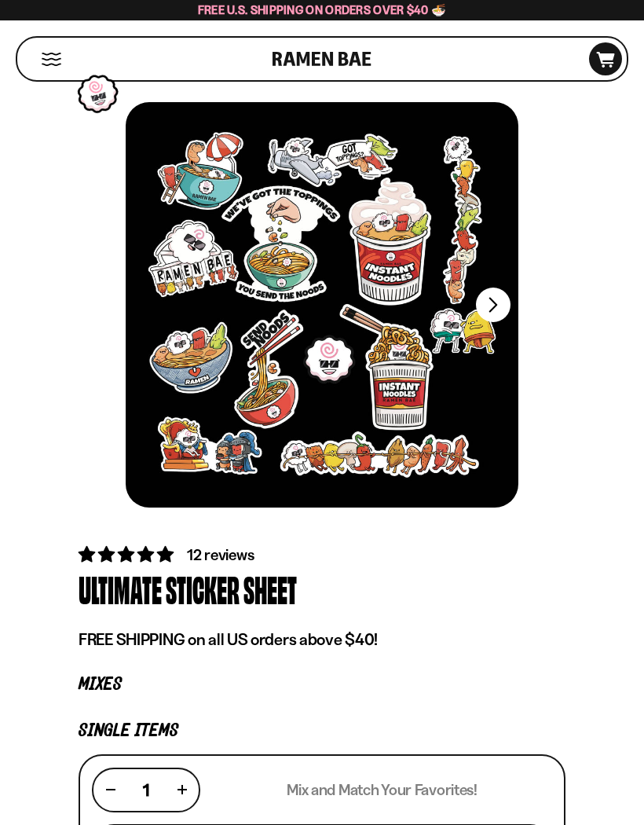 The height and width of the screenshot is (825, 644). What do you see at coordinates (382, 789) in the screenshot?
I see `p: Mix and Match Your Favorites!` at bounding box center [382, 789].